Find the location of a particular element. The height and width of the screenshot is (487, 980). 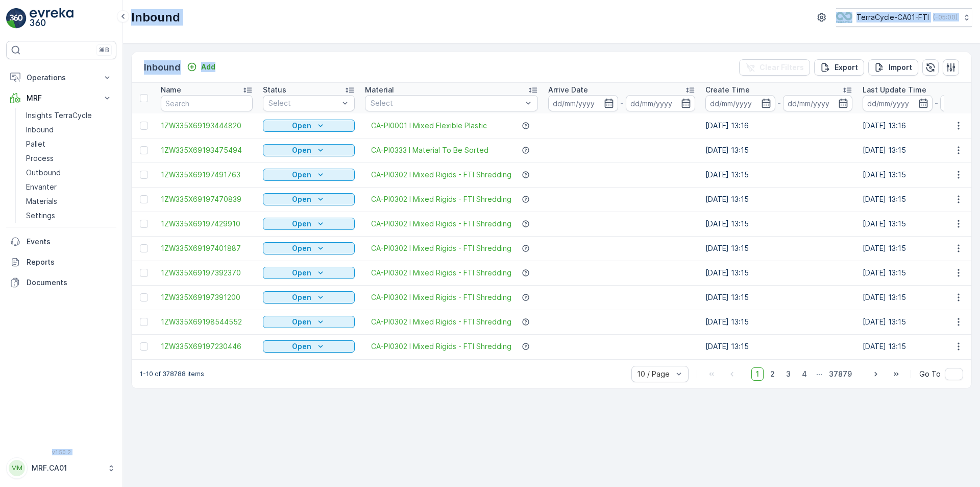

a: Materials is located at coordinates (69, 201).